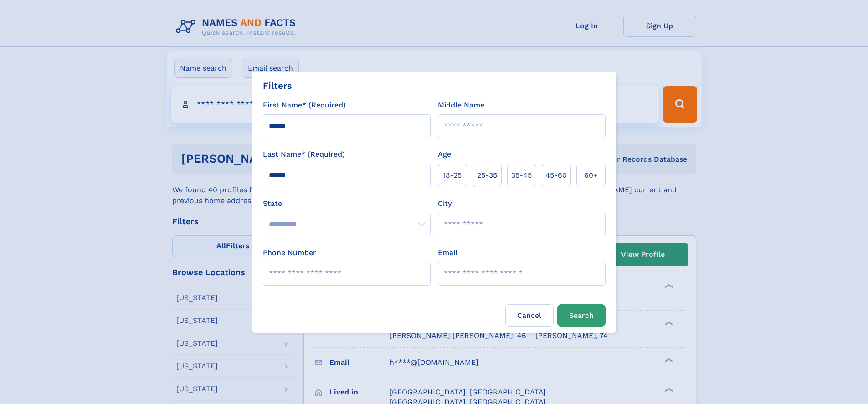 This screenshot has height=404, width=868. Describe the element at coordinates (444, 155) in the screenshot. I see `label: Age` at that location.